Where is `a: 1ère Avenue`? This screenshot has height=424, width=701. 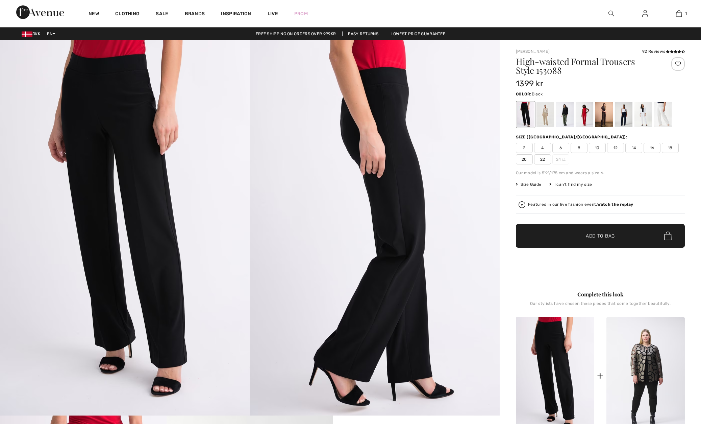 a: 1ère Avenue is located at coordinates (40, 12).